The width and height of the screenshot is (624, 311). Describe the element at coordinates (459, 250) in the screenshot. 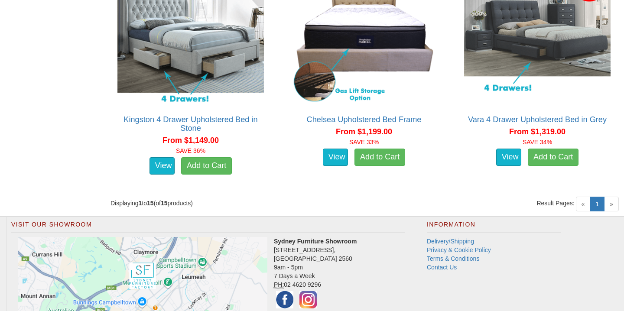

I see `a: Privacy & Cookie Policy` at that location.